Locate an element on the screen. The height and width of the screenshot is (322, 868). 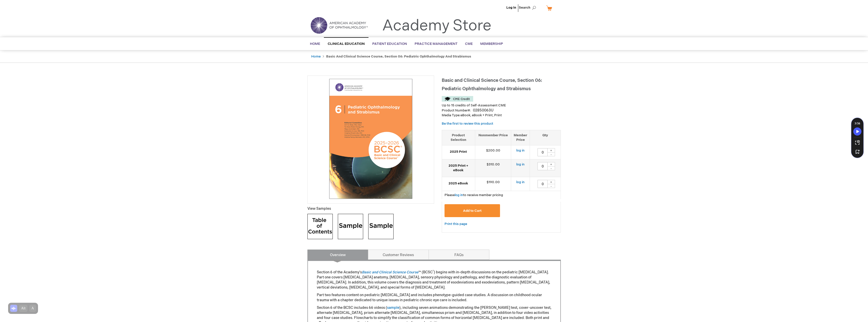
a: sample is located at coordinates (393, 308).